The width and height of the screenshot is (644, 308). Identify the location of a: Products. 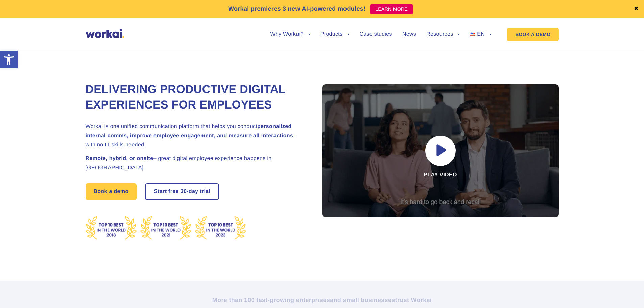
(335, 35).